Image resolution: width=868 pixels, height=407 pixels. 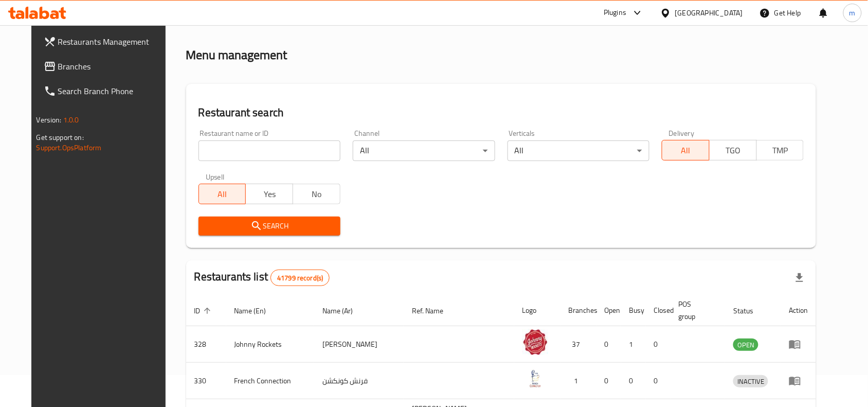 What do you see at coordinates (300, 278) in the screenshot?
I see `div: Total records count` at bounding box center [300, 278].